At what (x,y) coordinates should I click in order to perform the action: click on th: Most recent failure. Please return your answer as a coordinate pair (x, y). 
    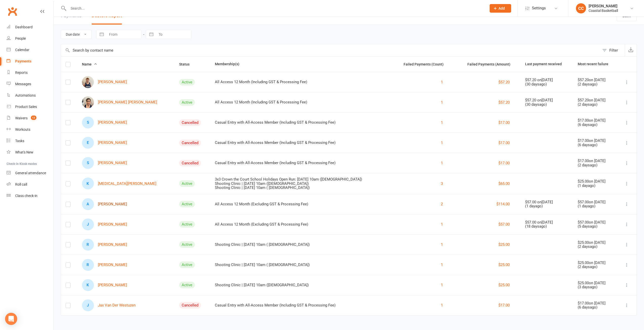
    Looking at the image, I should click on (596, 64).